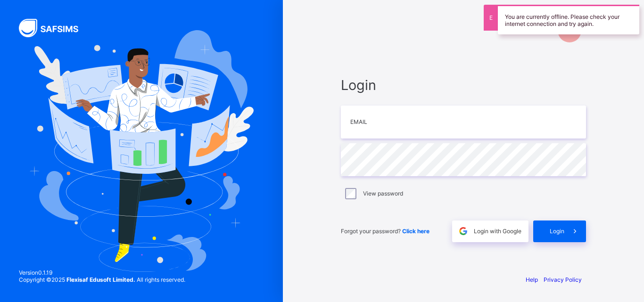 The image size is (644, 302). Describe the element at coordinates (569, 19) in the screenshot. I see `div: You are currently offline. Please check your internet connection and try again.` at that location.